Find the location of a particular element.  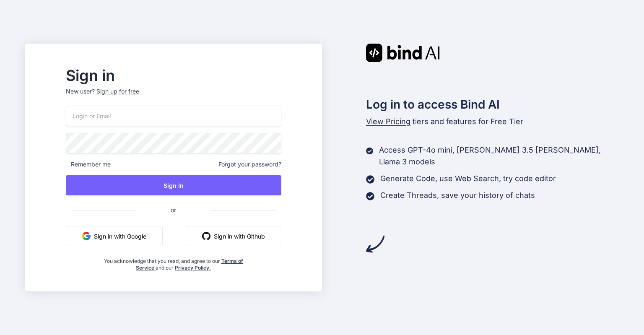

a: Privacy Policy. is located at coordinates (193, 267).